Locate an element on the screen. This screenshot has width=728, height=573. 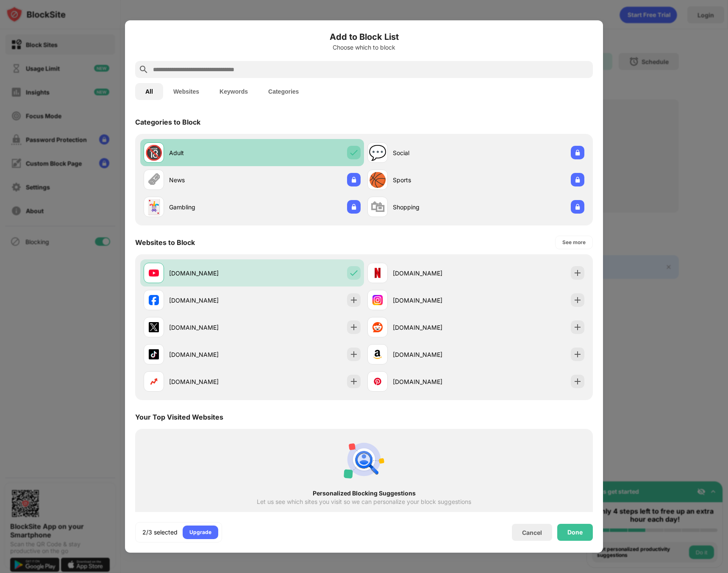
div: Categories to Block is located at coordinates (168, 122).